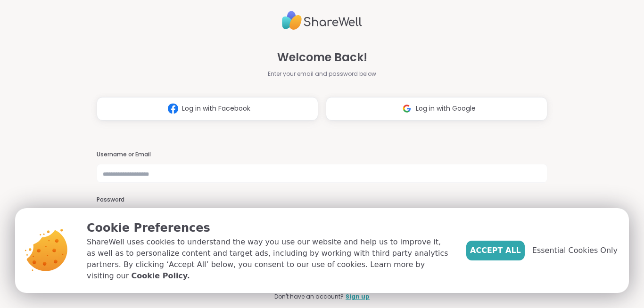 The height and width of the screenshot is (308, 644). I want to click on p: ShareWell uses cookies to understand the way you use our website and help us to improve it, as we..., so click(269, 259).